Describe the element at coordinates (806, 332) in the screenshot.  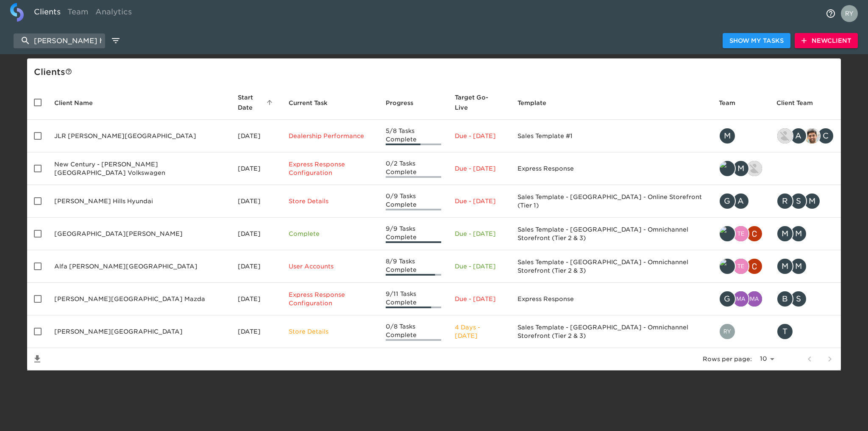
I see `div: time@puentehillsford.com` at that location.